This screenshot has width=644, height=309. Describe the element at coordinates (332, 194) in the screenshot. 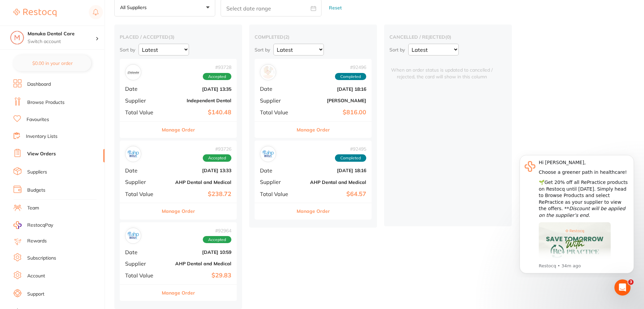

I see `b: $64.57` at that location.